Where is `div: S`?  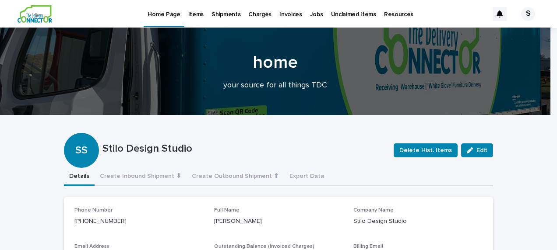 div: S is located at coordinates (528, 14).